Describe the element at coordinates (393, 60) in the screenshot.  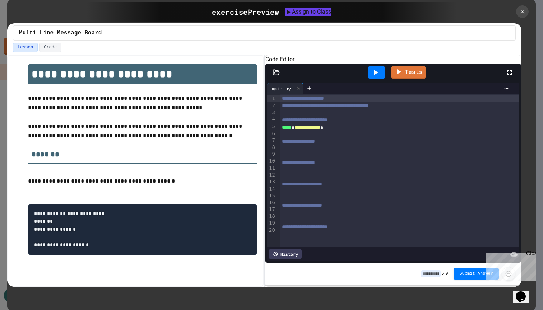
I see `h6: Code Editor` at that location.